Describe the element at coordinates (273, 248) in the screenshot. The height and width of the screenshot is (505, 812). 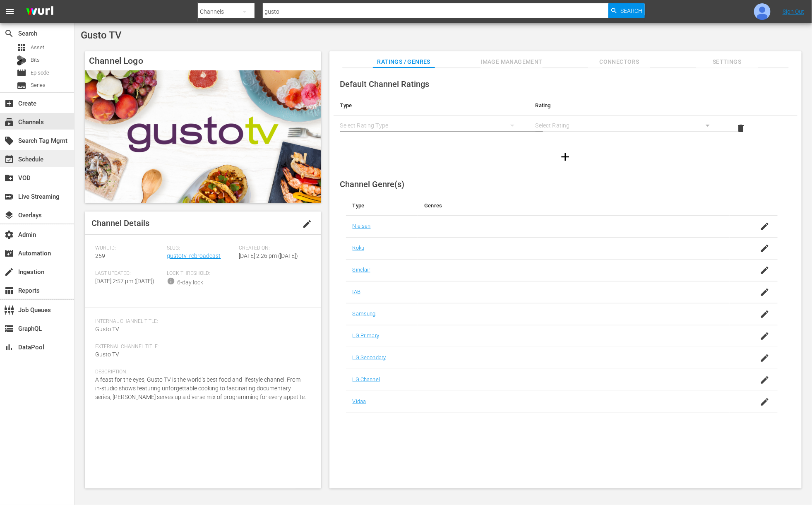
I see `span: Created On:` at that location.